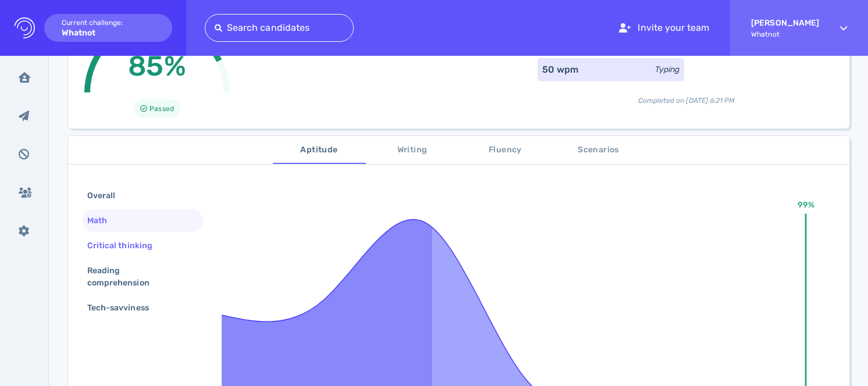 Image resolution: width=868 pixels, height=386 pixels. I want to click on div: Reading comprehension, so click(138, 277).